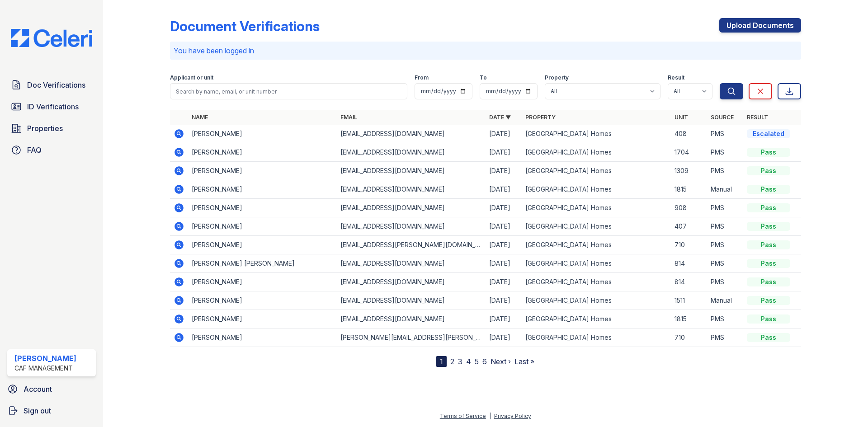  Describe the element at coordinates (676, 78) in the screenshot. I see `label: Result` at that location.